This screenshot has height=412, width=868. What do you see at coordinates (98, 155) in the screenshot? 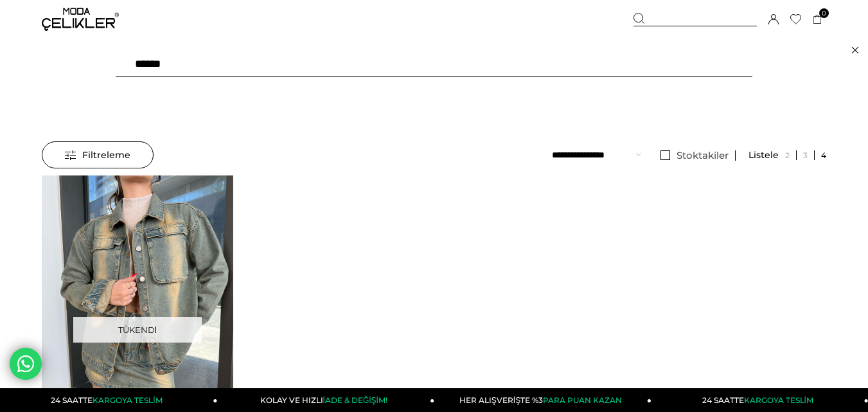
I see `span: Filtreleme` at bounding box center [98, 155].